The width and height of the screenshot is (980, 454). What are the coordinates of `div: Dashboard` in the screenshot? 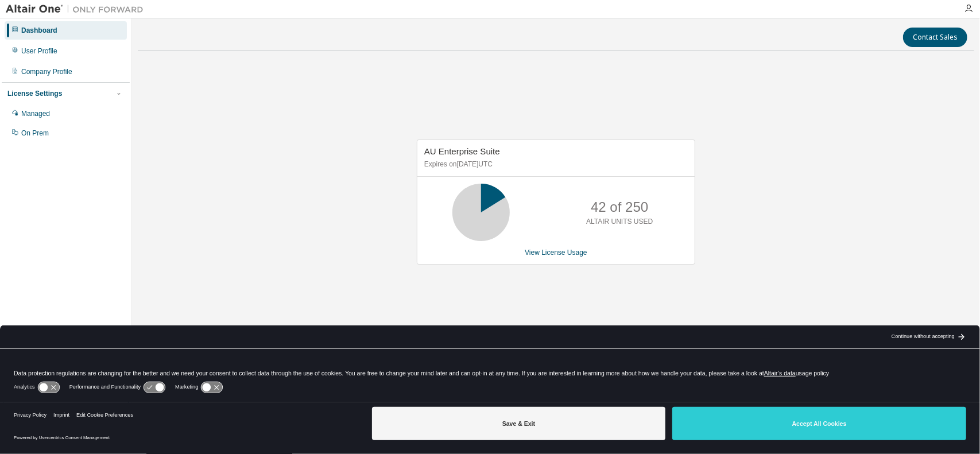 It's located at (39, 30).